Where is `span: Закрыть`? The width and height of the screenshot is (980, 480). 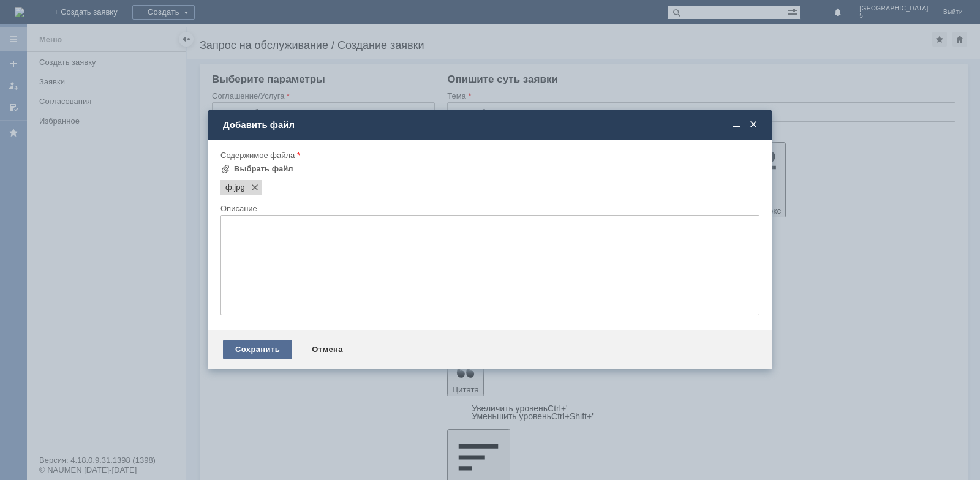
span: Закрыть is located at coordinates (753, 125).